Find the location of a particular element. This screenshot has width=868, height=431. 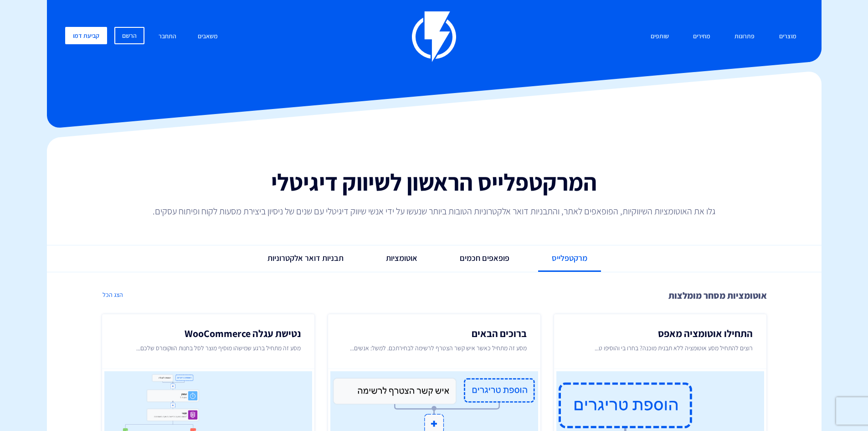

h3: אוטומציות מסחר מומלצות is located at coordinates (434, 295).